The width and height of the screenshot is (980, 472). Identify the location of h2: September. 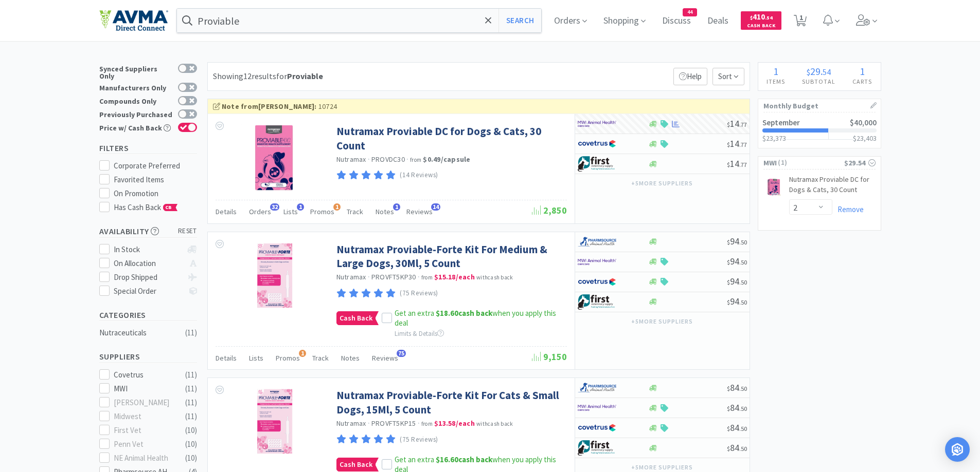
(781, 122).